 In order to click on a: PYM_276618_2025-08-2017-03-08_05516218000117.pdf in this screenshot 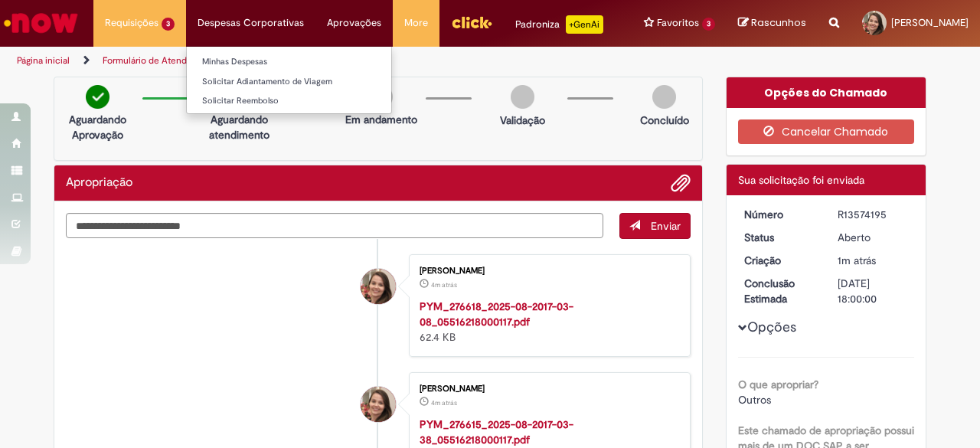, I will do `click(496, 314)`.